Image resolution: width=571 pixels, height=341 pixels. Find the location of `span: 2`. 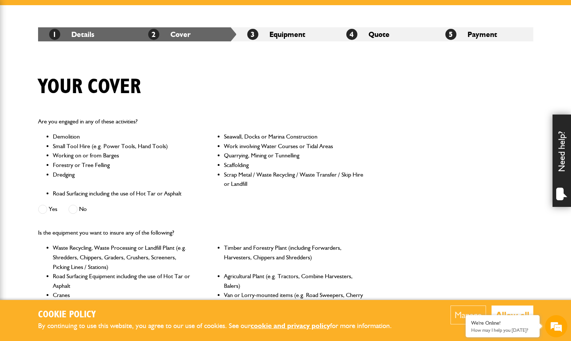

span: 2 is located at coordinates (154, 34).